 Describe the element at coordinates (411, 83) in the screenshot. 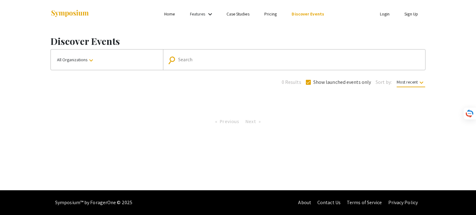

I see `span: Most recent` at that location.